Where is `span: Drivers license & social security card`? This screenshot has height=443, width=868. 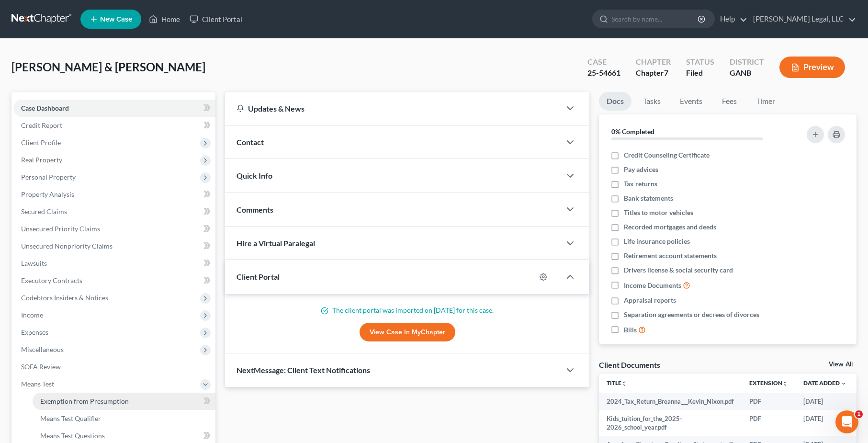
span: Drivers license & social security card is located at coordinates (679, 270).